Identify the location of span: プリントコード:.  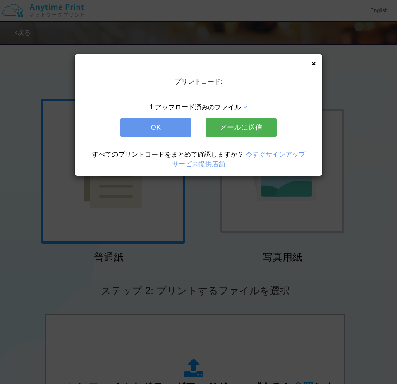
(199, 81).